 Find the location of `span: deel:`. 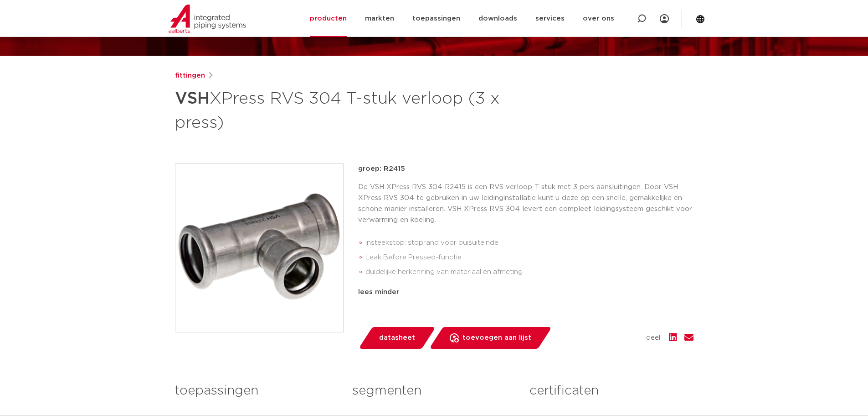

span: deel: is located at coordinates (654, 337).